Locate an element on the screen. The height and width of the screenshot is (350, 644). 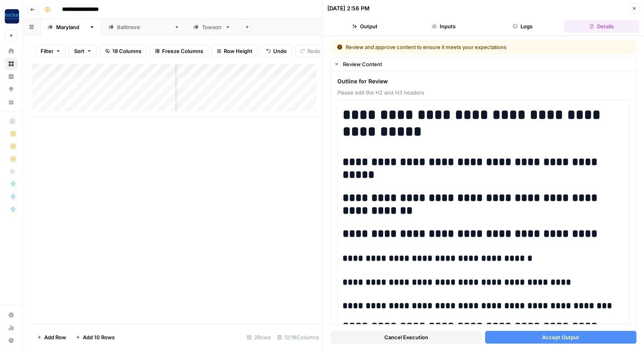
span: 18 Columns is located at coordinates (126, 51).